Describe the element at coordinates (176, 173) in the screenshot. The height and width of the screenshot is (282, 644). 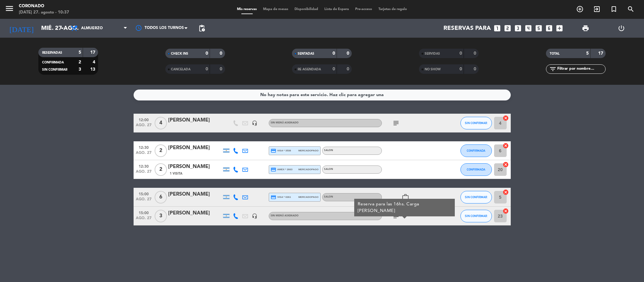
I see `span: 1 Visita` at that location.